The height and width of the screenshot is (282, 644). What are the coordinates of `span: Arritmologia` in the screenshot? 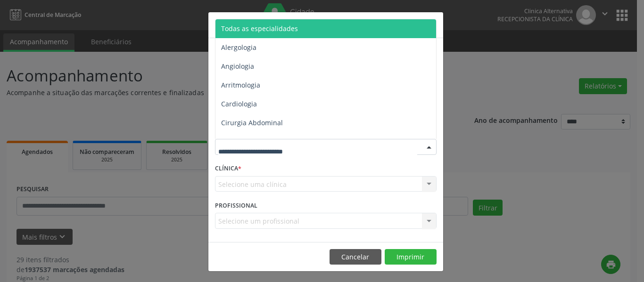 It's located at (240, 85).